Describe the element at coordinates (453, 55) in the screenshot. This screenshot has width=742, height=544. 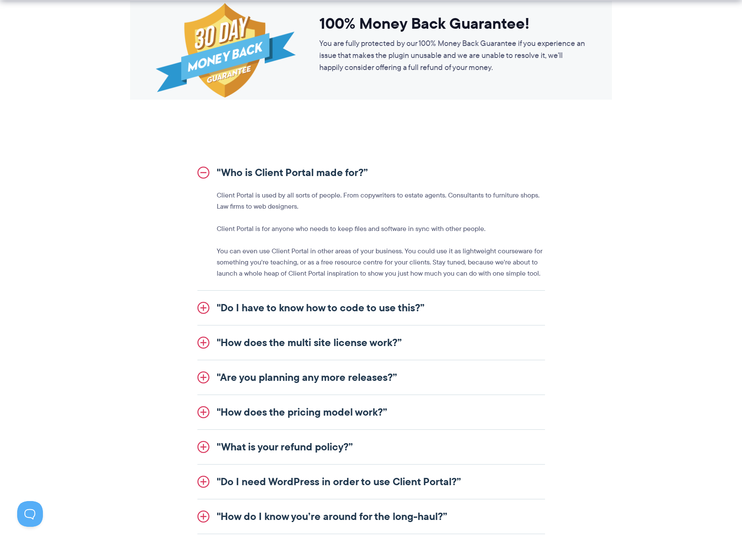
I see `p: You are fully protected by our 100% Money Back Guarantee if you experience an issue that makes th...` at that location.